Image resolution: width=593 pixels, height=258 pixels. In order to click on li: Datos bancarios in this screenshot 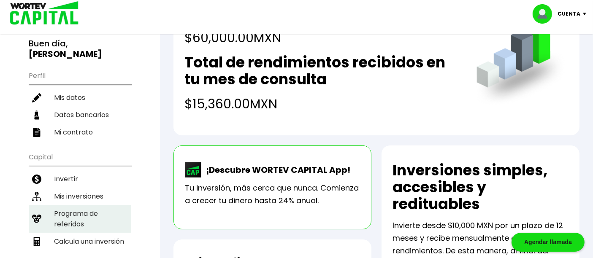, I will do `click(80, 115)`.